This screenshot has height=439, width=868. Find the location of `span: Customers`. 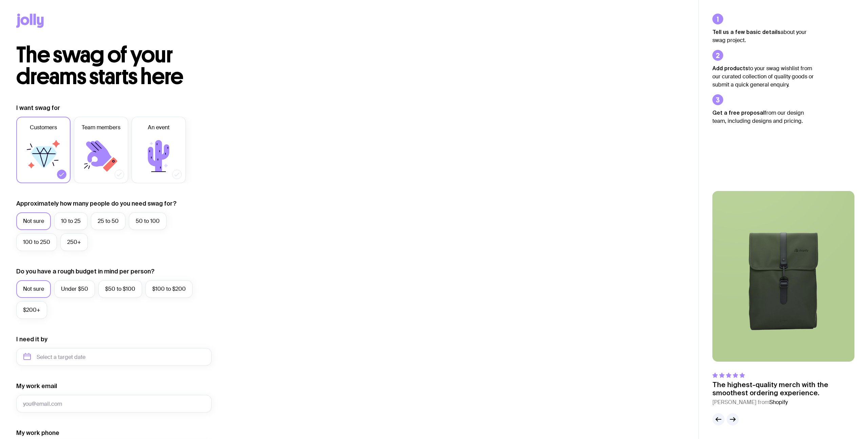

span: Customers is located at coordinates (43, 127).